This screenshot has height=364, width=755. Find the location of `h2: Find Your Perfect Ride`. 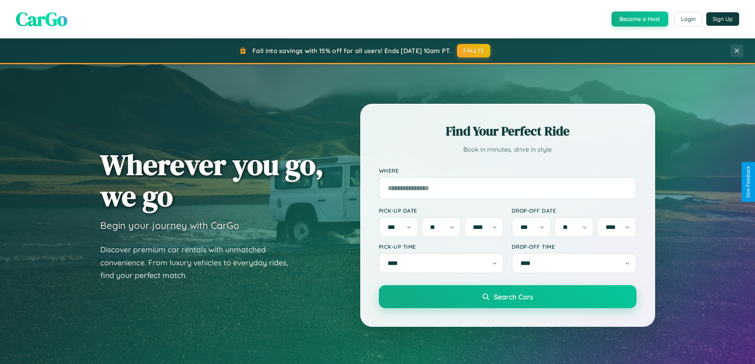

h2: Find Your Perfect Ride is located at coordinates (508, 131).